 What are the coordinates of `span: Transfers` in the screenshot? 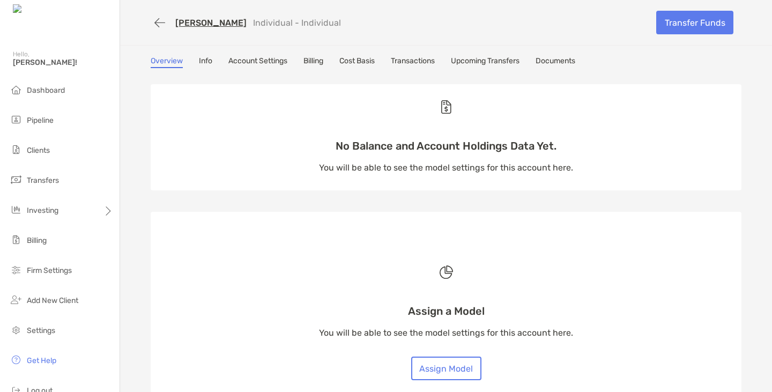 It's located at (43, 180).